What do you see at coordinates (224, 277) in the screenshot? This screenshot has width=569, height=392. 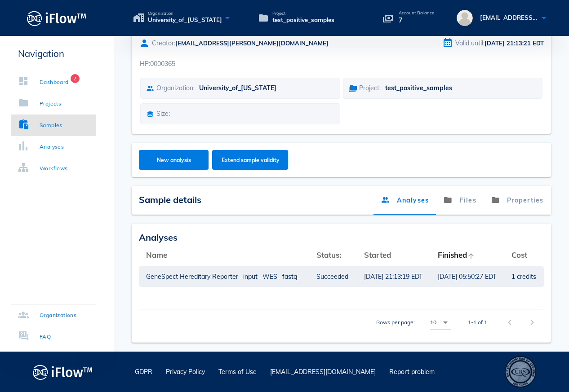 I see `a: GeneSpect Hereditary Reporter _input_ WES_ fastq_` at bounding box center [224, 277].